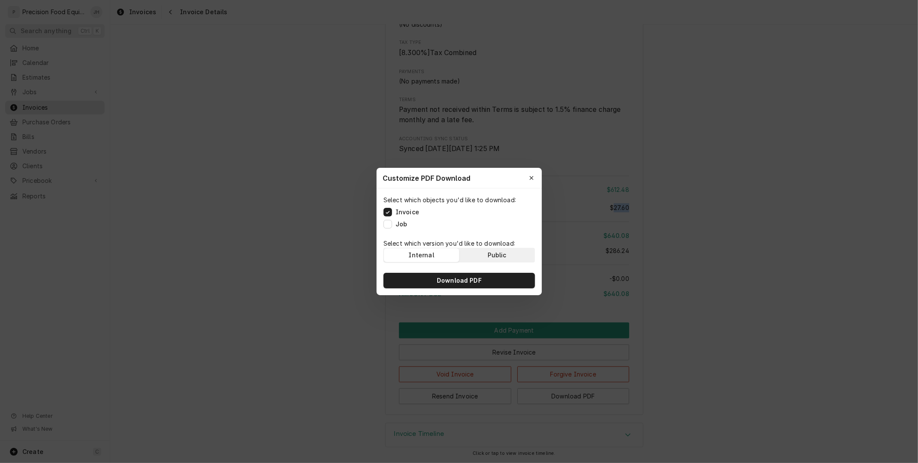  What do you see at coordinates (407, 212) in the screenshot?
I see `label: Invoice` at bounding box center [407, 212].